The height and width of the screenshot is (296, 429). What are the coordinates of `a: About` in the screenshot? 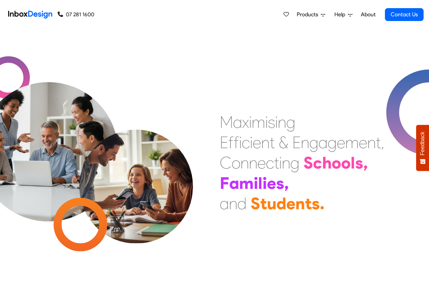 It's located at (368, 15).